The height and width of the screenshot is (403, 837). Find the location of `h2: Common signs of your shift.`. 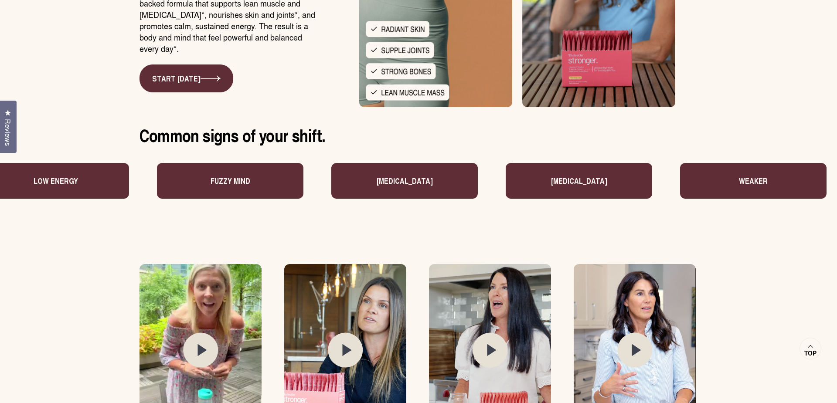

h2: Common signs of your shift. is located at coordinates (418, 135).